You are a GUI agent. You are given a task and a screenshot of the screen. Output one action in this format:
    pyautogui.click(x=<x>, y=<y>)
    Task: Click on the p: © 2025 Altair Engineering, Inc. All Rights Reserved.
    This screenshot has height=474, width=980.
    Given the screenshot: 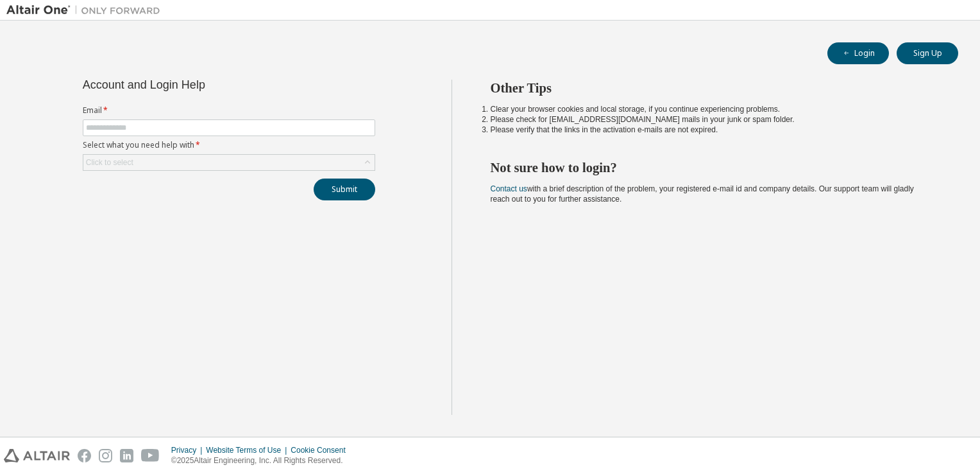 What is the action you would take?
    pyautogui.click(x=263, y=461)
    